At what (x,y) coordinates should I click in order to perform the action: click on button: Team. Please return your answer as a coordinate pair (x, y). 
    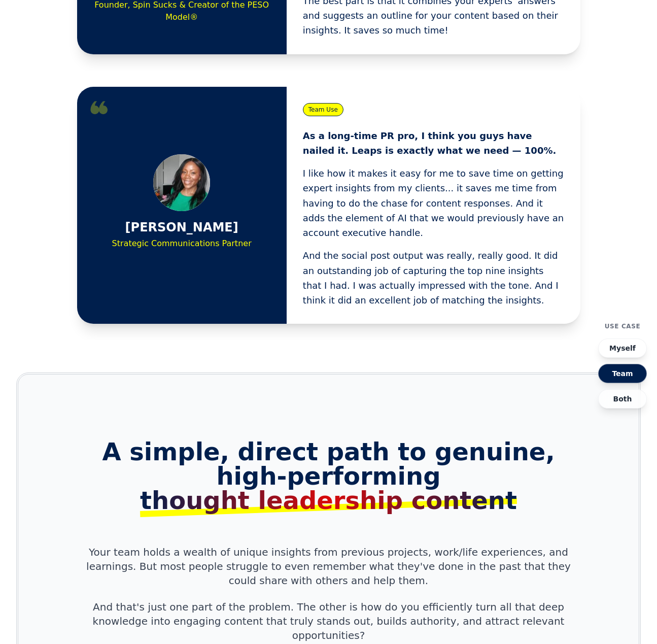
    Looking at the image, I should click on (623, 373).